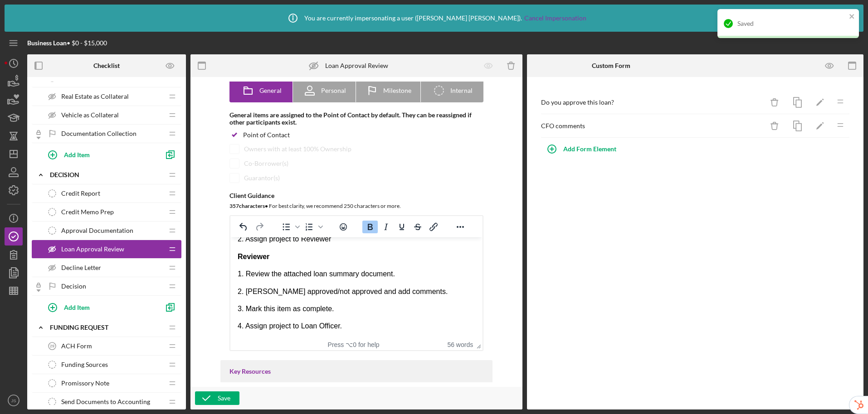 This screenshot has width=868, height=414. Describe the element at coordinates (357, 65) in the screenshot. I see `div: Loan Approval Review` at that location.